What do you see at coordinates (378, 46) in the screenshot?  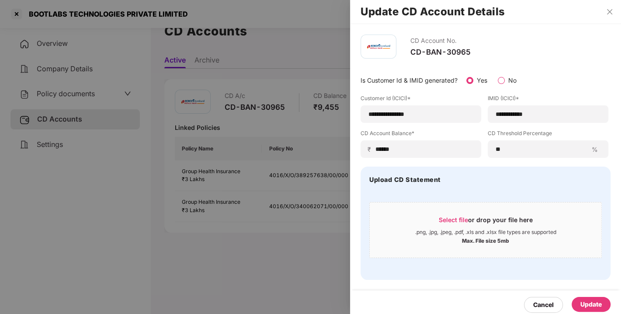 I see `img: icici.png` at bounding box center [378, 46].